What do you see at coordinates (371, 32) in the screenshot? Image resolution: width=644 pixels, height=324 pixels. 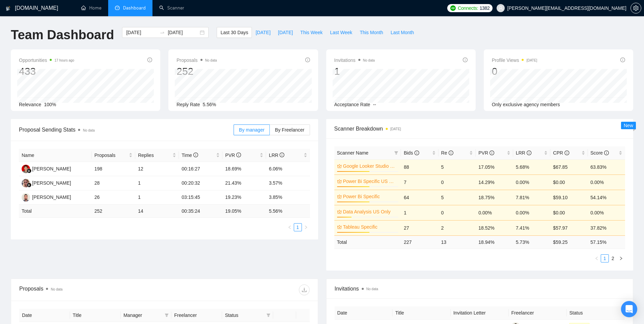 I see `button: This Month` at bounding box center [371, 32].